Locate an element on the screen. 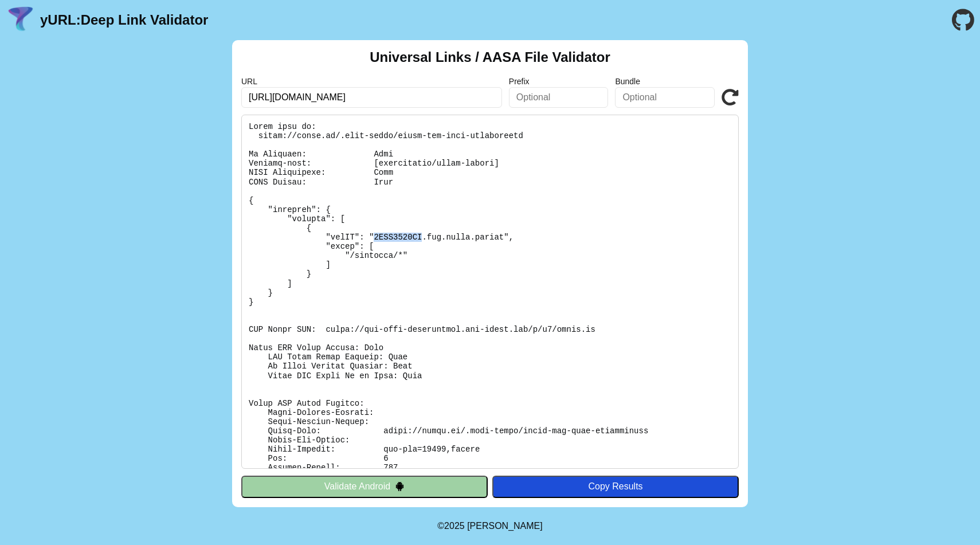 This screenshot has width=980, height=545. button: Validate Android is located at coordinates (364, 487).